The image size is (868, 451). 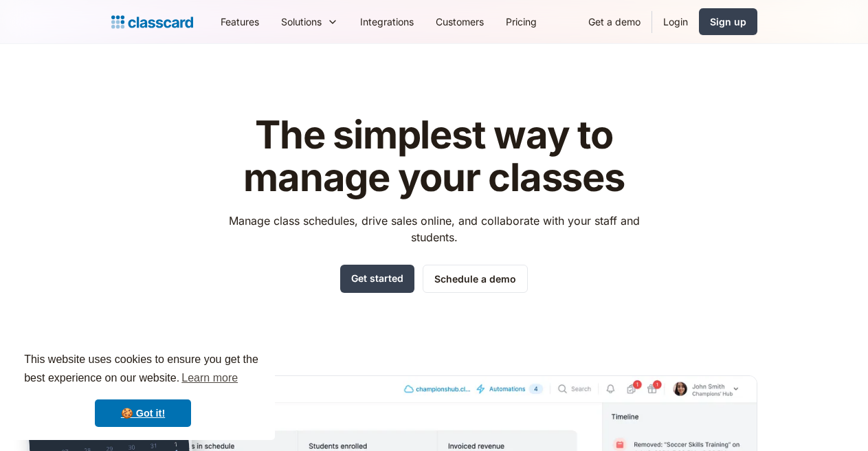 I want to click on a: Customers, so click(x=460, y=21).